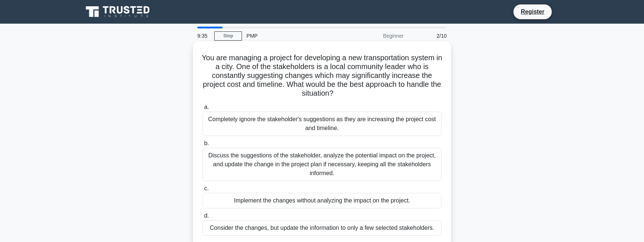  I want to click on div: PMP, so click(293, 36).